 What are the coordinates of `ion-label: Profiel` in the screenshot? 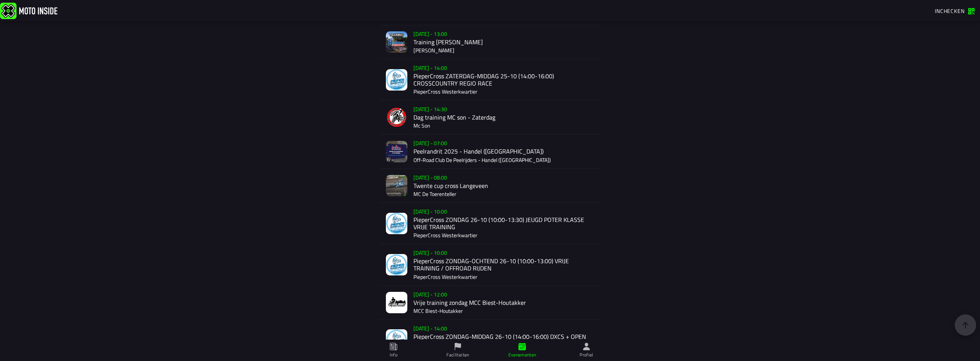 It's located at (586, 355).